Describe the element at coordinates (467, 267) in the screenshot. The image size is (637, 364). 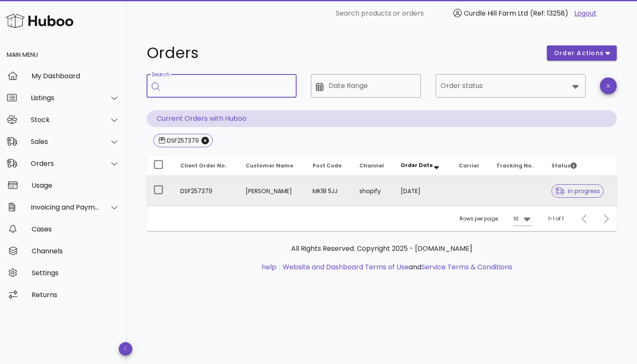
I see `a: Service Terms & Conditions` at that location.